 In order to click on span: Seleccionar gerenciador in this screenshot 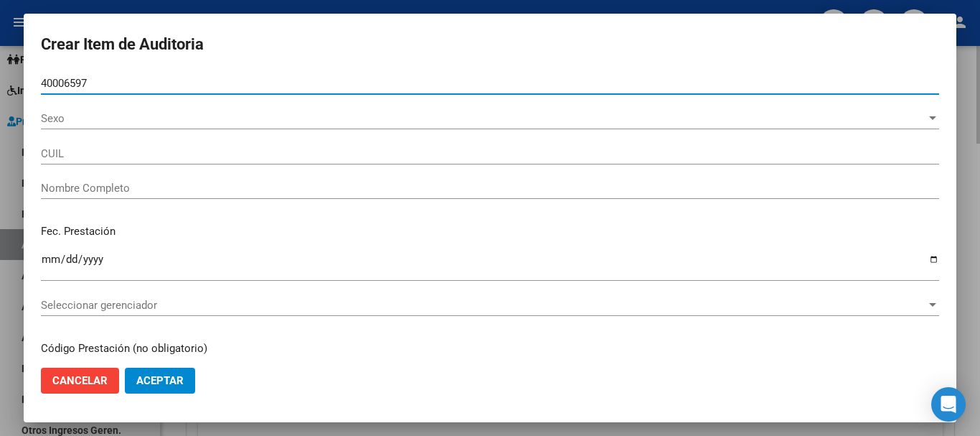, I will do `click(483, 305)`.